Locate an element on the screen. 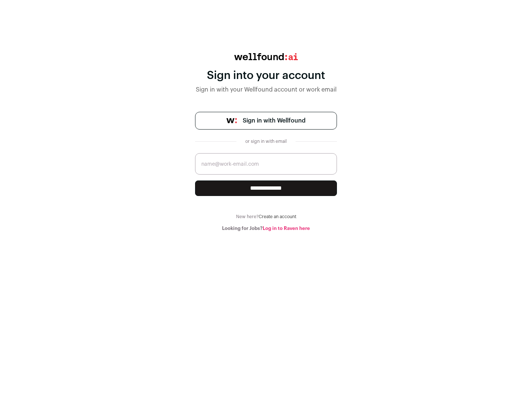 This screenshot has height=406, width=532. img: wellfound:ai is located at coordinates (266, 56).